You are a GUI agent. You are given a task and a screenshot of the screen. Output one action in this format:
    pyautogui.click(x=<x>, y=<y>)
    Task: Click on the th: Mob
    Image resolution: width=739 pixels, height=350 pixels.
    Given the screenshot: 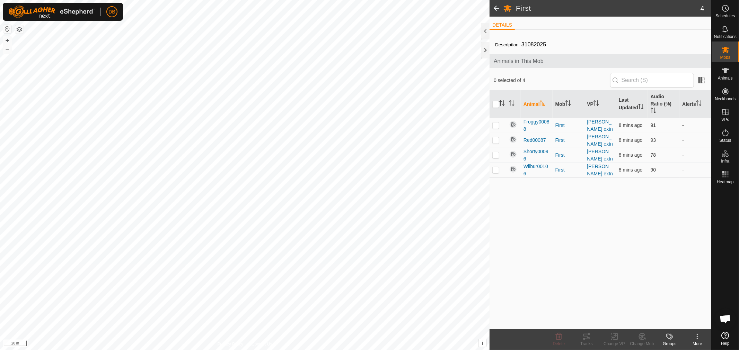 What is the action you would take?
    pyautogui.click(x=568, y=104)
    